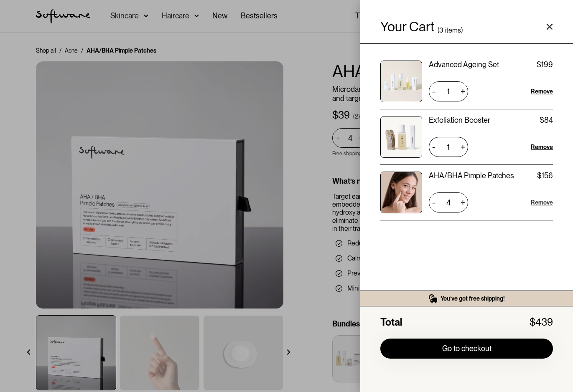 The width and height of the screenshot is (573, 392). I want to click on div: Exfoliation Booster, so click(459, 121).